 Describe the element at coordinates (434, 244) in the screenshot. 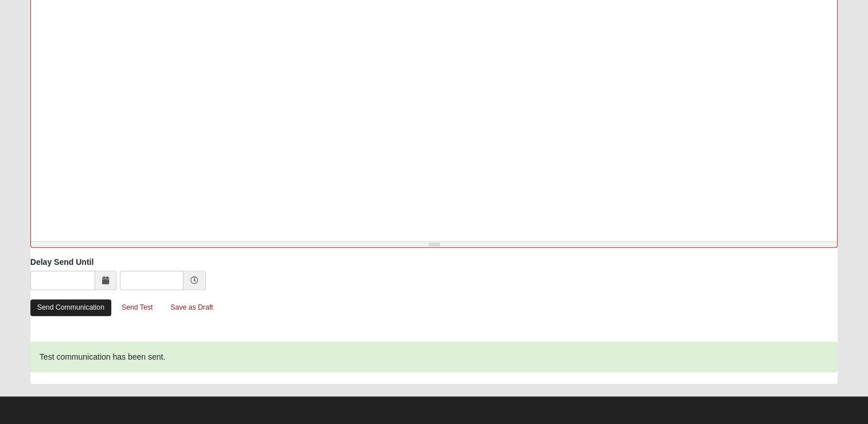

I see `div: Resize` at that location.